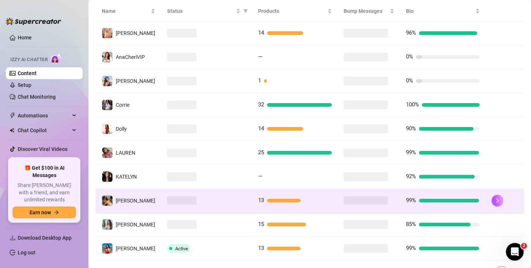 The image size is (531, 268). What do you see at coordinates (410, 129) in the screenshot?
I see `span: 90%` at bounding box center [410, 129].